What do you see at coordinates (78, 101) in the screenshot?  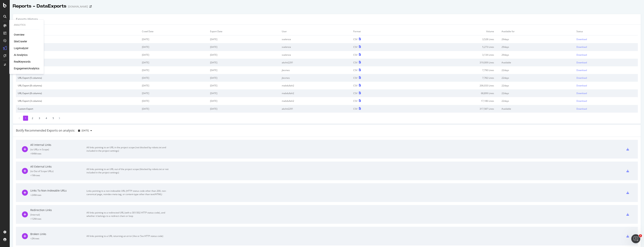 I see `div: URL Export (3 columns)` at bounding box center [78, 101].